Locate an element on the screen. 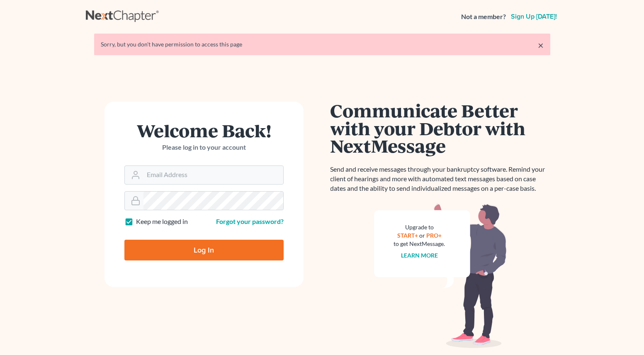 The height and width of the screenshot is (355, 644). a: Learn more is located at coordinates (419, 255).